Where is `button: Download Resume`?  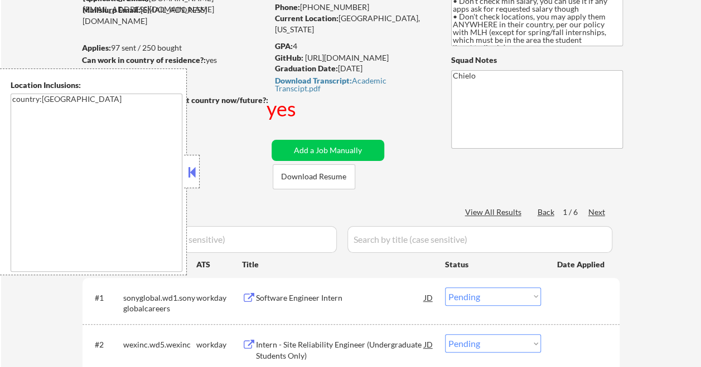 button: Download Resume is located at coordinates (314, 177).